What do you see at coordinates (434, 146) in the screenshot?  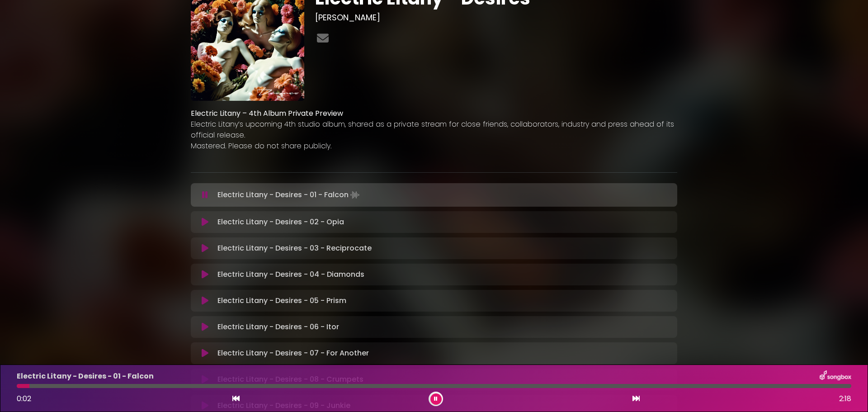 I see `p: Mastered. Please do not share publicly.` at bounding box center [434, 146].